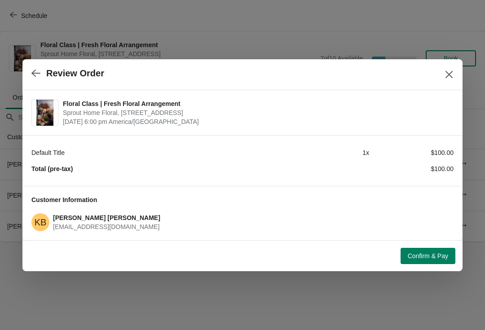  Describe the element at coordinates (428, 256) in the screenshot. I see `span: Confirm & Pay` at that location.